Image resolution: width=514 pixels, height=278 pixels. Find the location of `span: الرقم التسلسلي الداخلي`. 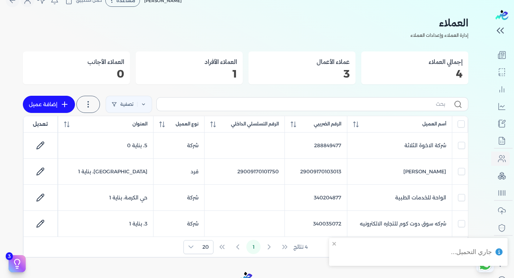

span: الرقم التسلسلي الداخلي is located at coordinates (255, 124).